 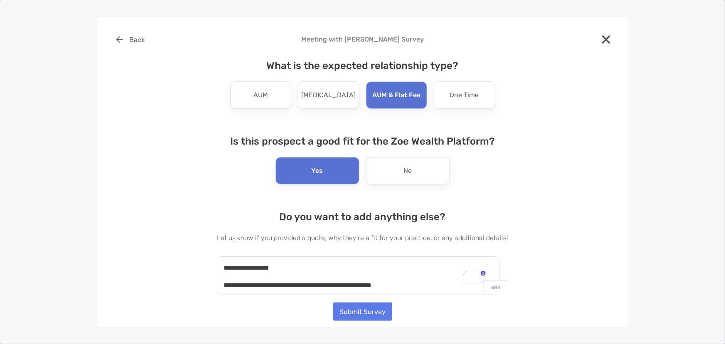 What do you see at coordinates (362, 237) in the screenshot?
I see `p: Let us know if you provided a quote, why they're a fit for your practice, or any additional details!` at bounding box center [362, 237].